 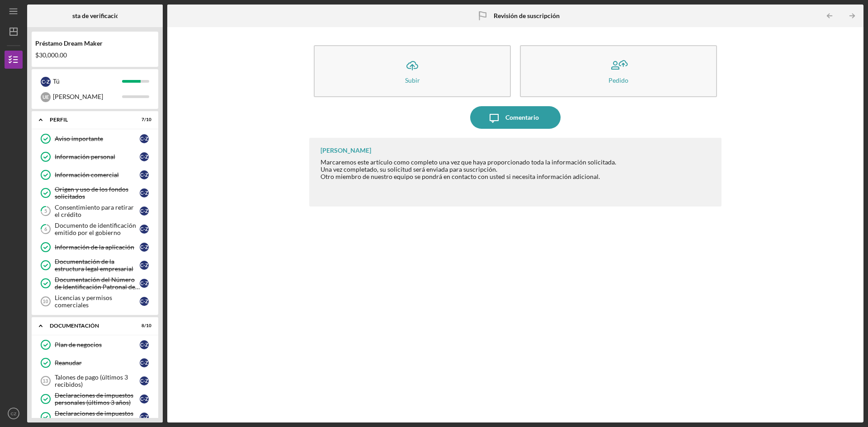 What do you see at coordinates (95, 138) in the screenshot?
I see `a: Aviso importanteC-Z` at bounding box center [95, 138].